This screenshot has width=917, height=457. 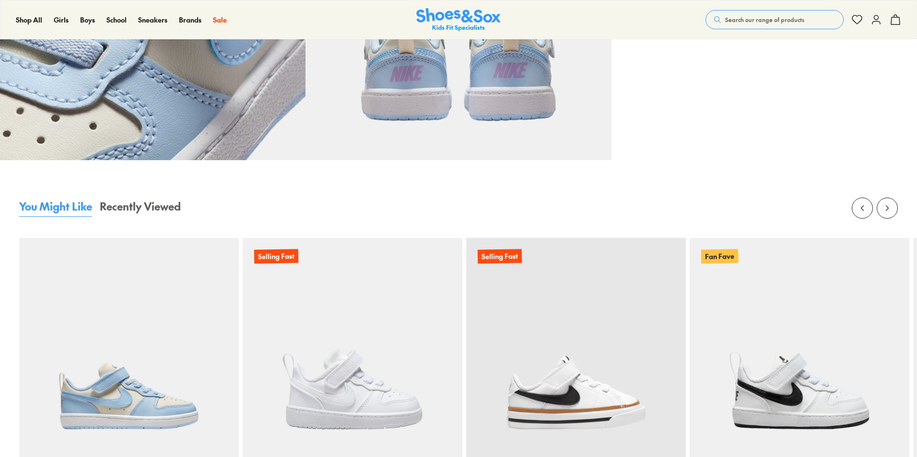 What do you see at coordinates (152, 20) in the screenshot?
I see `a: Sneakers` at bounding box center [152, 20].